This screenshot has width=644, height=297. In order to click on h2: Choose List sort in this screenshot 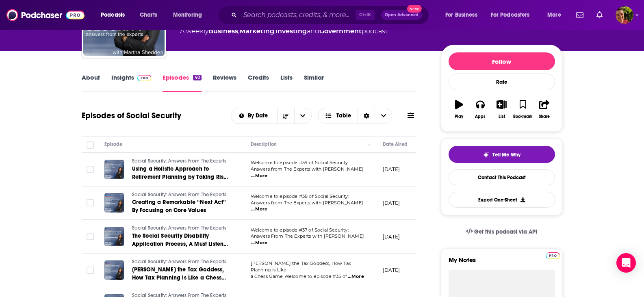, I will do `click(271, 116)`.